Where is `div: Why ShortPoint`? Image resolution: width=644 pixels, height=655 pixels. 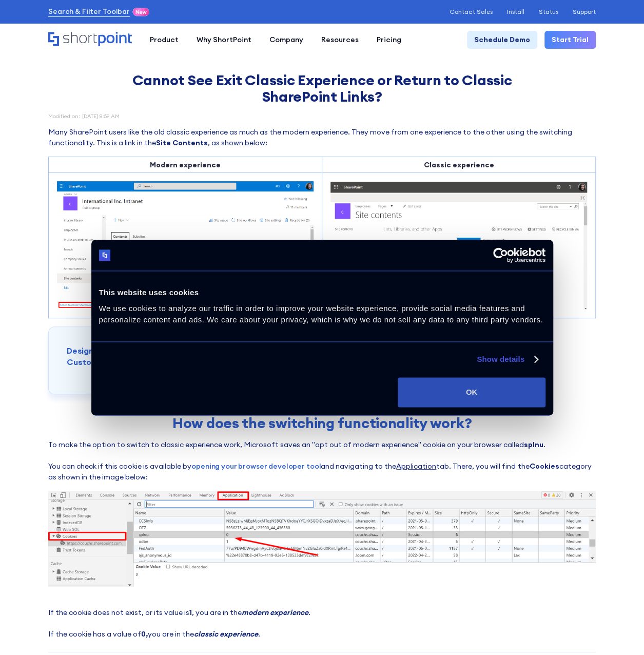
div: Why ShortPoint is located at coordinates (224, 40).